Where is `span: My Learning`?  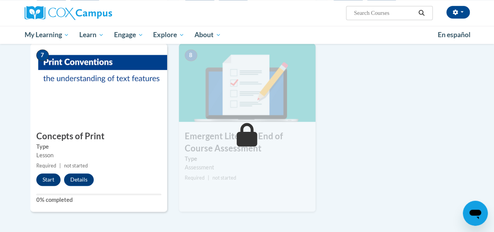 span: My Learning is located at coordinates (47, 35).